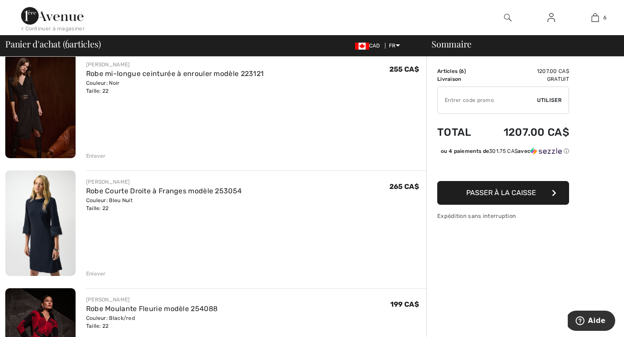  I want to click on div: ou 4 paiements de avec, so click(505, 151).